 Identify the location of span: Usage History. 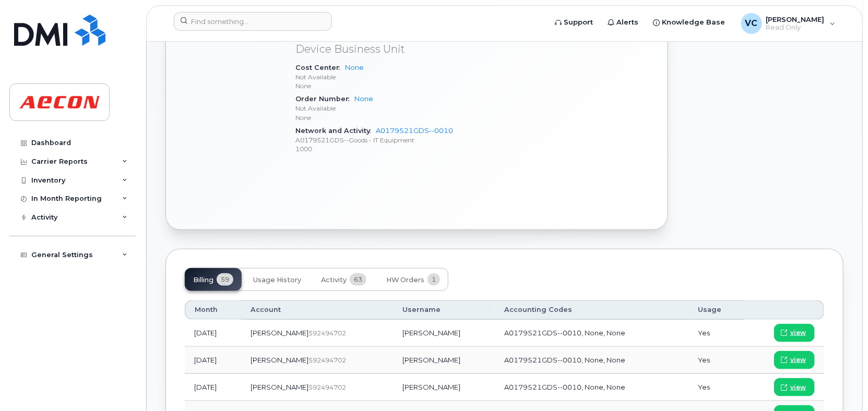
(277, 280).